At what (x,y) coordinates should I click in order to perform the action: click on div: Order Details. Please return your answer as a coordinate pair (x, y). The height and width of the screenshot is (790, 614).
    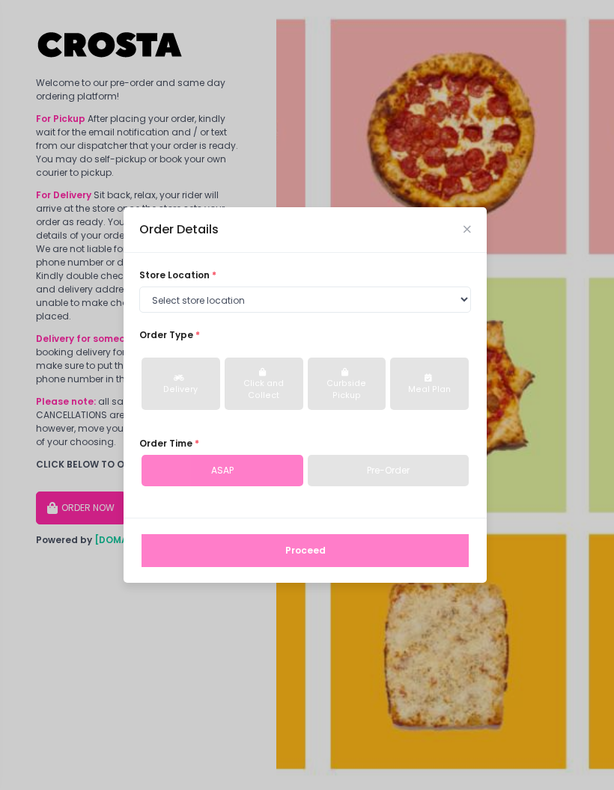
    Looking at the image, I should click on (179, 230).